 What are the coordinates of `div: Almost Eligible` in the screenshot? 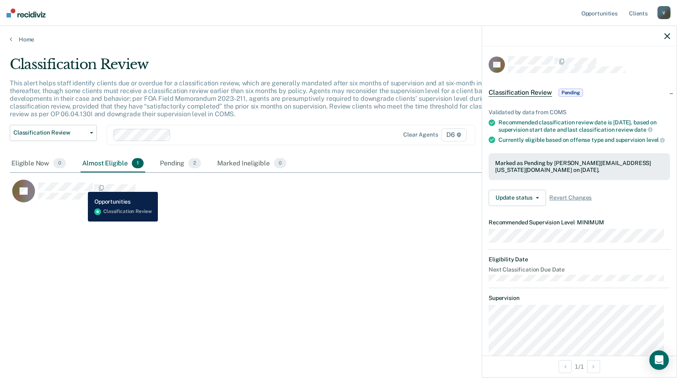 It's located at (113, 164).